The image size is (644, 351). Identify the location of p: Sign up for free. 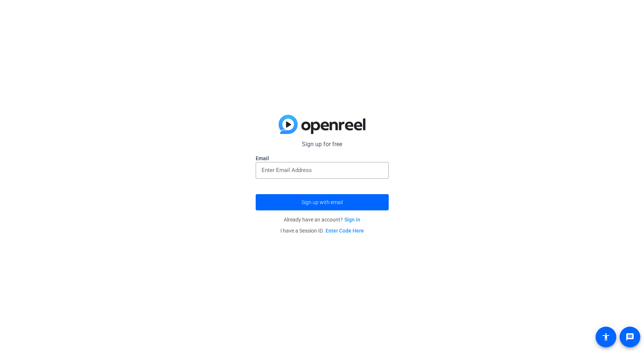
(322, 144).